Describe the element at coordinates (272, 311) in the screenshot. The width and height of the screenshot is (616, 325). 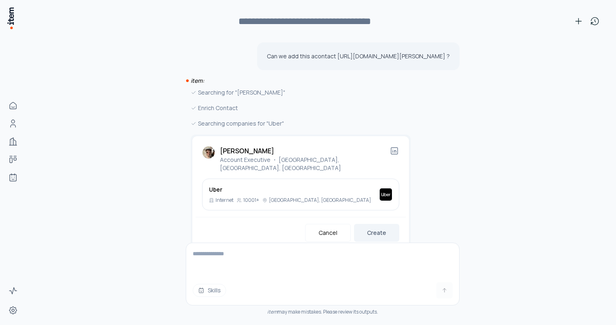
I see `i: item` at that location.